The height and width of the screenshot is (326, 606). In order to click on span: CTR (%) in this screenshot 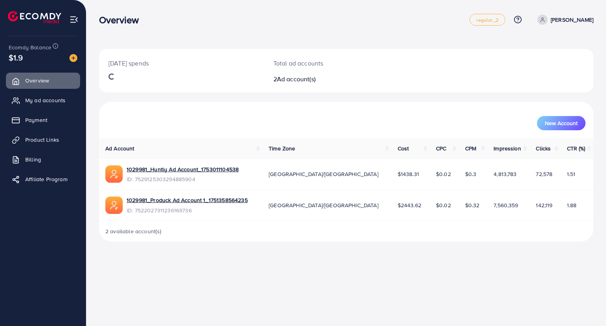, I will do `click(576, 148)`.